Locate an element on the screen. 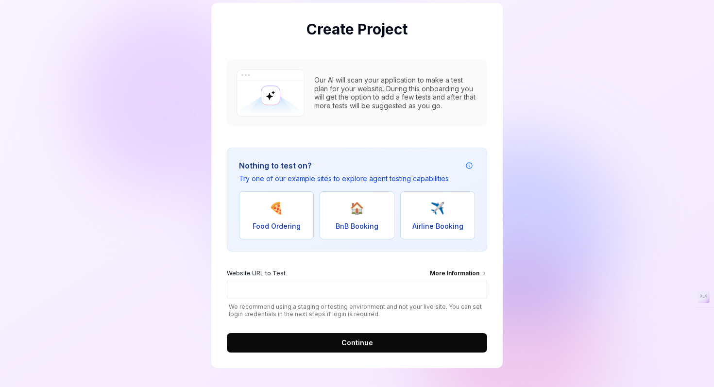 The width and height of the screenshot is (714, 387). span: Website URL to Test is located at coordinates (256, 274).